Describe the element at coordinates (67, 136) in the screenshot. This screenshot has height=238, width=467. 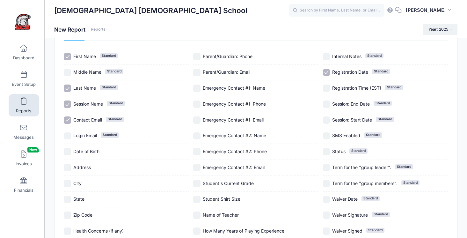
I see `input: Login EmailStandard` at that location.